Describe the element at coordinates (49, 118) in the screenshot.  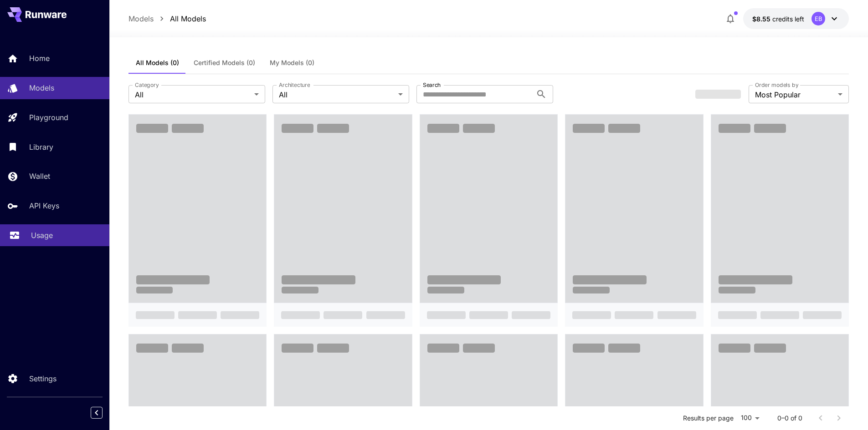
I see `p: Playground` at that location.